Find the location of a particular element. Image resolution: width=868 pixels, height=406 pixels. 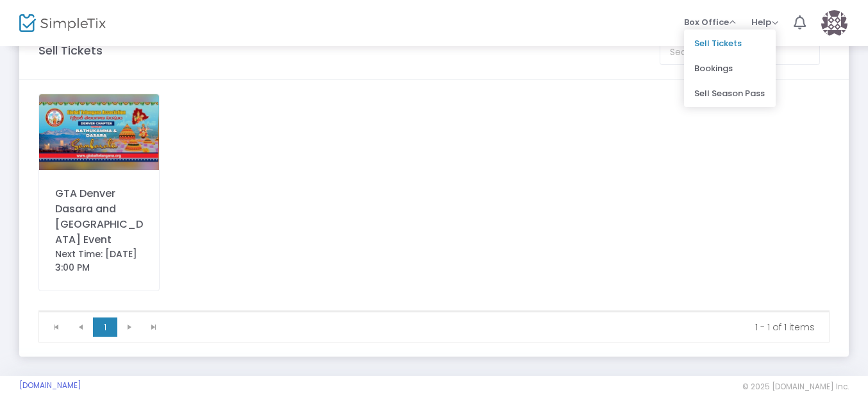

input: Search Events is located at coordinates (740, 52).